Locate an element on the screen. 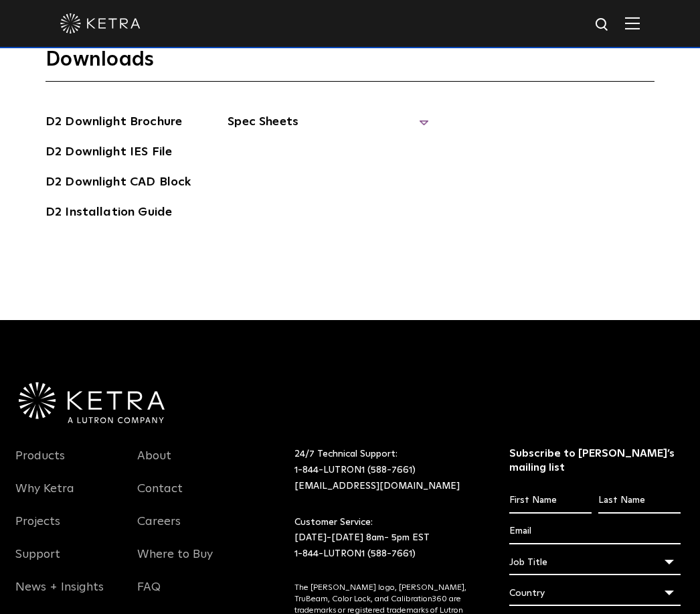  h3: Downloads is located at coordinates (350, 65).